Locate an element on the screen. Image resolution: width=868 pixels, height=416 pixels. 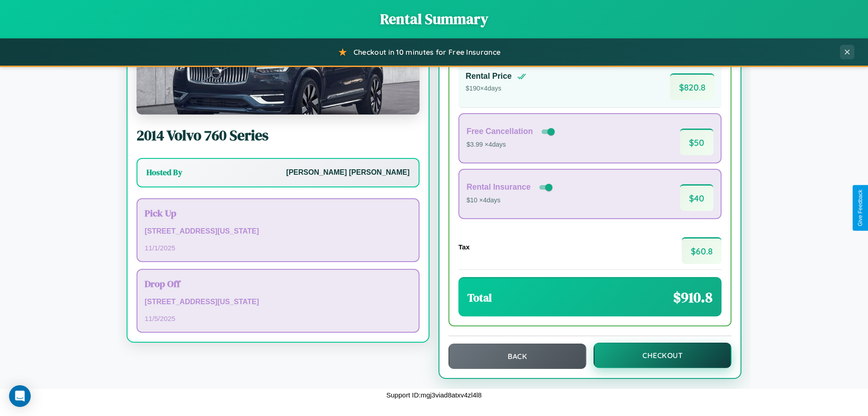
h3: Pick Up is located at coordinates (278, 212).